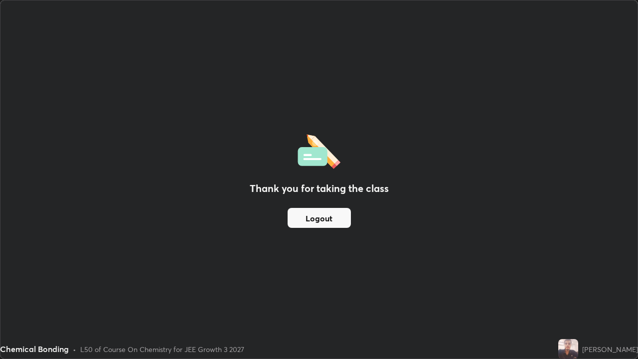 This screenshot has height=359, width=638. What do you see at coordinates (319, 150) in the screenshot?
I see `img: offlineFeedback.1438e8b3.svg` at bounding box center [319, 150].